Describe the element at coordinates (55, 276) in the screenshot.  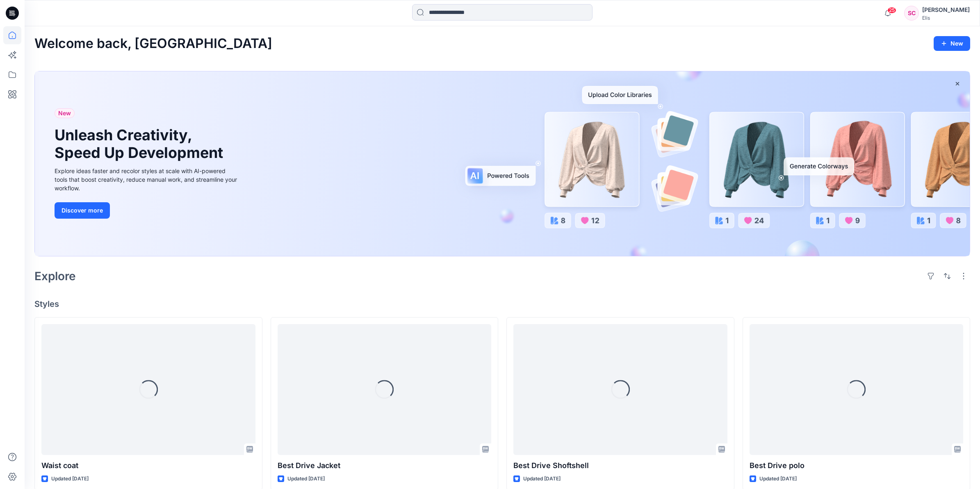
I see `h2: Explore` at that location.